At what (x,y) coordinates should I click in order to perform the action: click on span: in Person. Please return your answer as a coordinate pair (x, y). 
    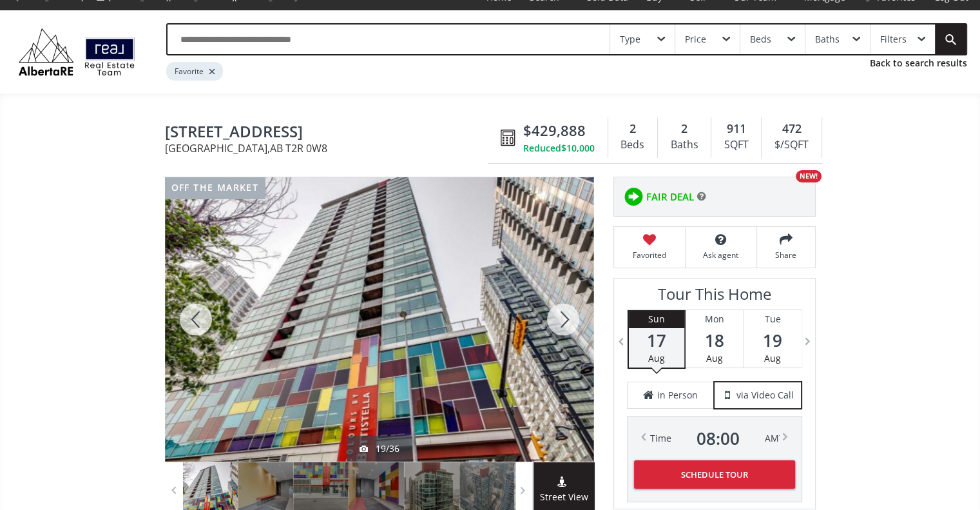
    Looking at the image, I should click on (678, 395).